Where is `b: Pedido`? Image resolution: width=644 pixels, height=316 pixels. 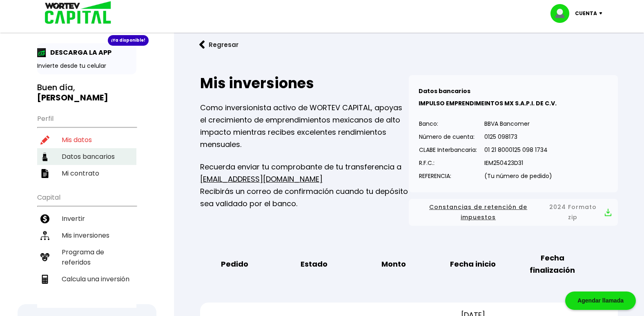
b: Pedido is located at coordinates (235, 264).